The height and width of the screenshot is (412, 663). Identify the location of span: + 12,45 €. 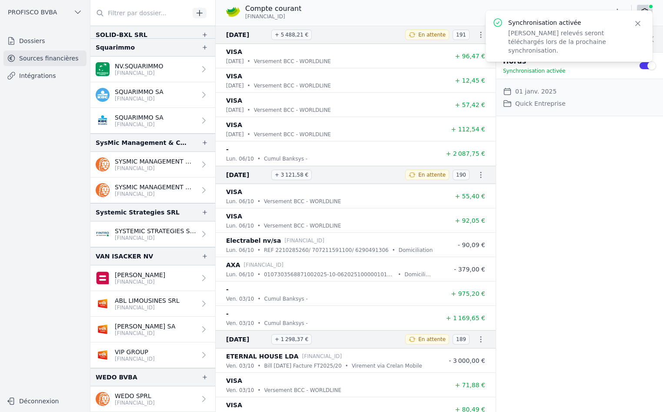
(470, 80).